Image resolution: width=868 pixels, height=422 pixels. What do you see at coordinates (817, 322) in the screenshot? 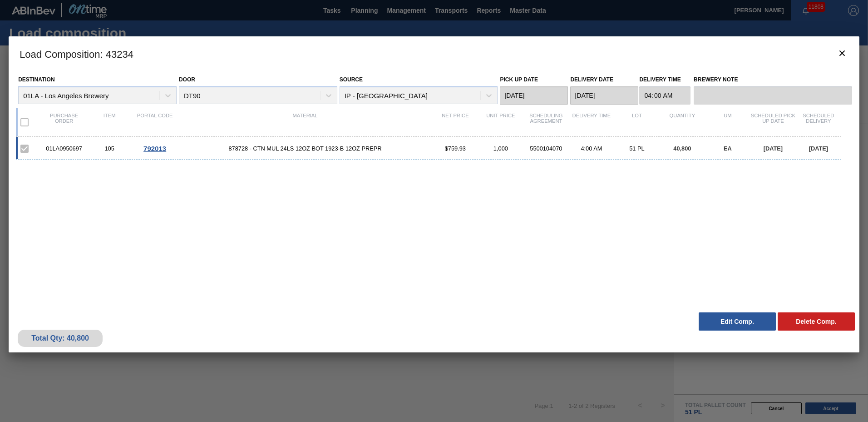
I see `button: Delete Comp.` at bounding box center [817, 322].